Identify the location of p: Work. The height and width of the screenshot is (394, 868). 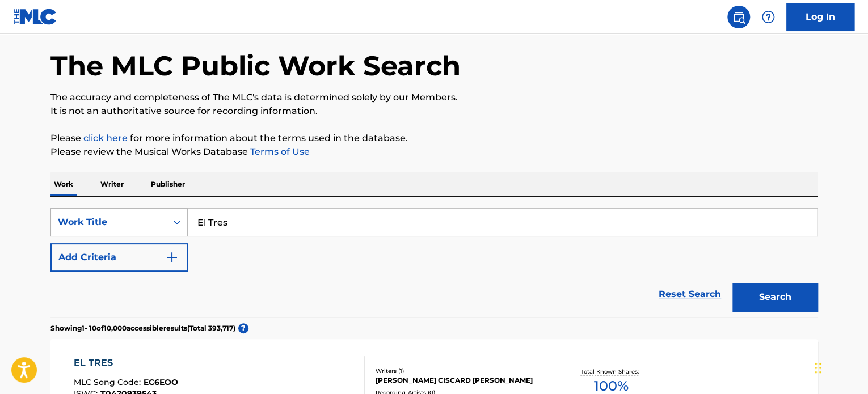
(64, 185).